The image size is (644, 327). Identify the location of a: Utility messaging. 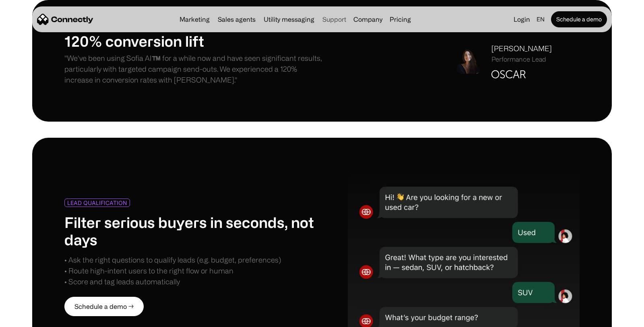
(289, 19).